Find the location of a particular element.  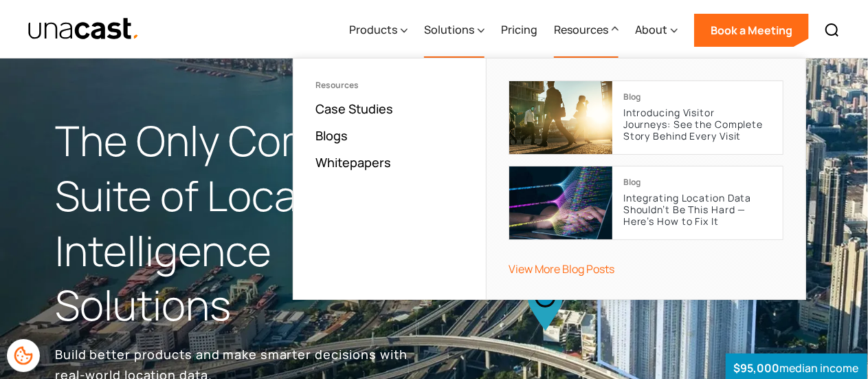

a: Pricing is located at coordinates (519, 31).